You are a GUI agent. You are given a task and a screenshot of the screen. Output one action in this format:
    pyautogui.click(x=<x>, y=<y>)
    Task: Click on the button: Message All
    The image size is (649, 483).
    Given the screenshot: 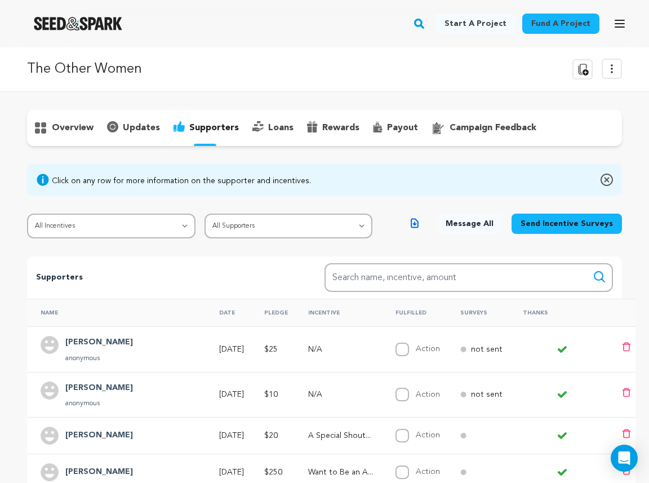 What is the action you would take?
    pyautogui.click(x=469, y=224)
    